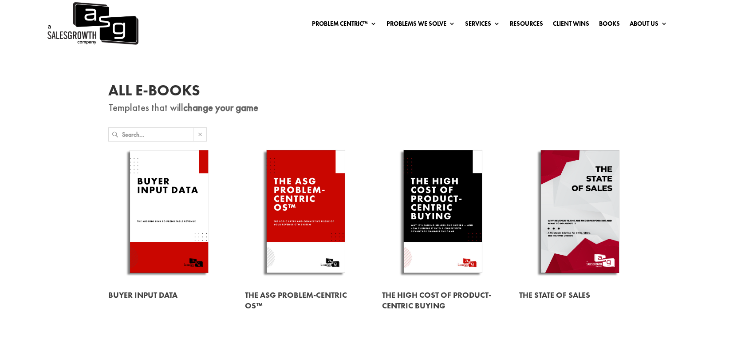 The image size is (749, 351). What do you see at coordinates (609, 25) in the screenshot?
I see `a: Books` at bounding box center [609, 25].